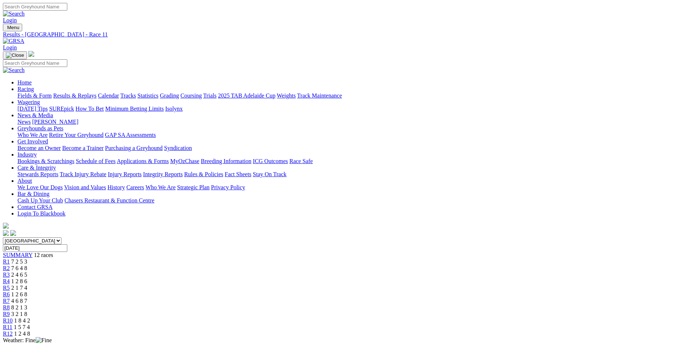 The image size is (693, 344). What do you see at coordinates (19, 314) in the screenshot?
I see `span: 3 2 1 8` at bounding box center [19, 314].